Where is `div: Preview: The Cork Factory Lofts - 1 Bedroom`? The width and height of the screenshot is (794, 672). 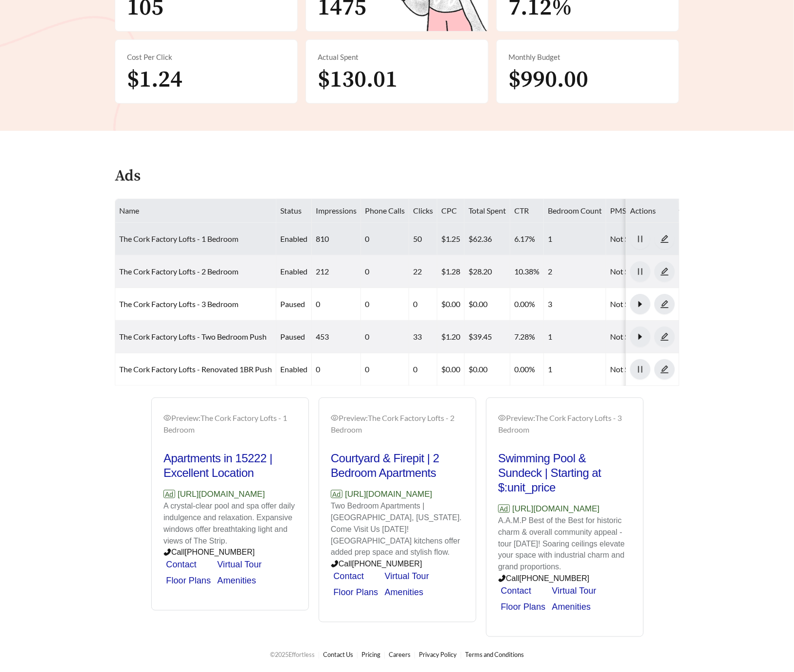 div: Preview: The Cork Factory Lofts - 1 Bedroom is located at coordinates (230, 424).